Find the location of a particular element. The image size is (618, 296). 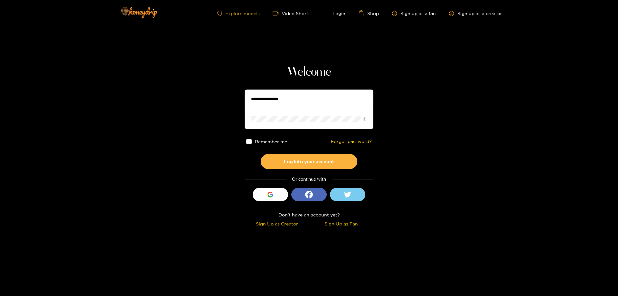

div: Don't have an account yet? is located at coordinates (309, 214).